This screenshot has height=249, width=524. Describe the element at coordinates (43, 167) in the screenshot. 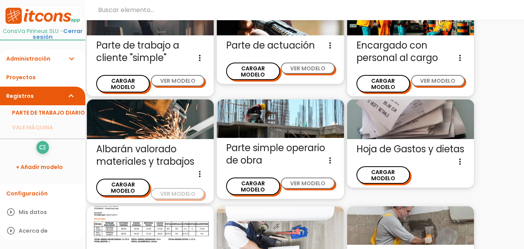

I see `a: + Añadir modelo` at that location.